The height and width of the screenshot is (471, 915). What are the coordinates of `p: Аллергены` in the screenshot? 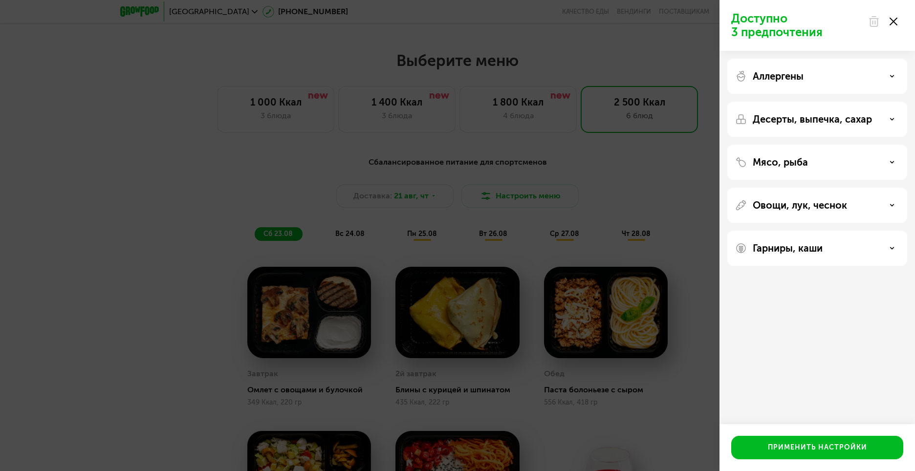 It's located at (778, 76).